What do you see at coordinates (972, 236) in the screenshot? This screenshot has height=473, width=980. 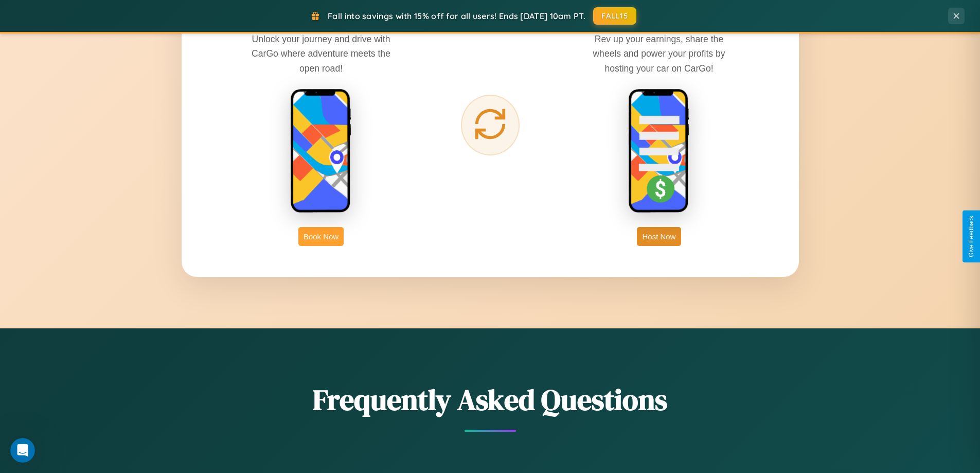 I see `div: Give Feedback` at bounding box center [972, 236].